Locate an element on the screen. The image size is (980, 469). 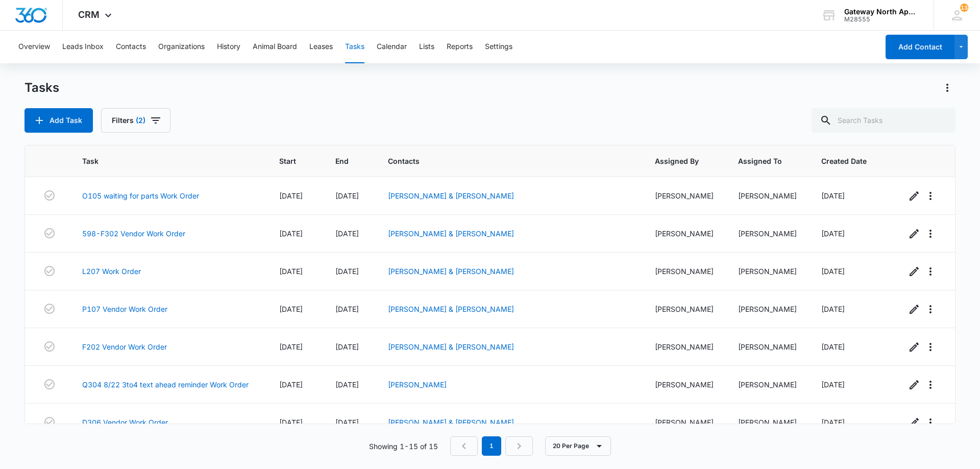
span: End is located at coordinates (342, 161).